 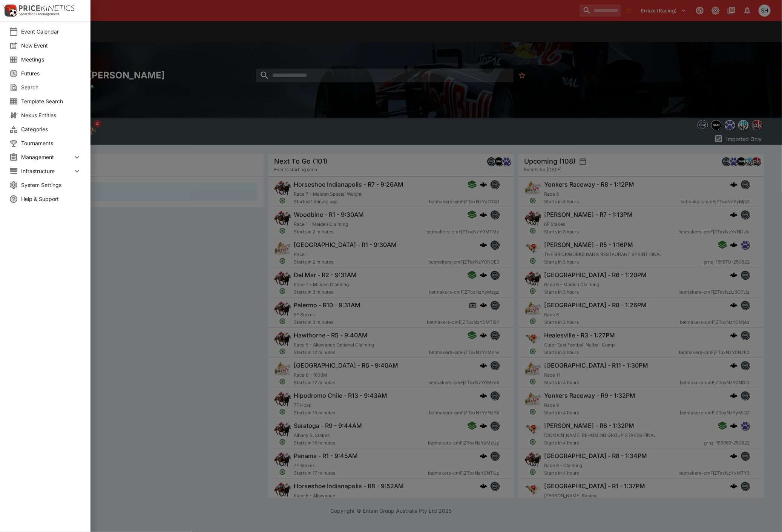 I want to click on span: Tournaments, so click(x=51, y=143).